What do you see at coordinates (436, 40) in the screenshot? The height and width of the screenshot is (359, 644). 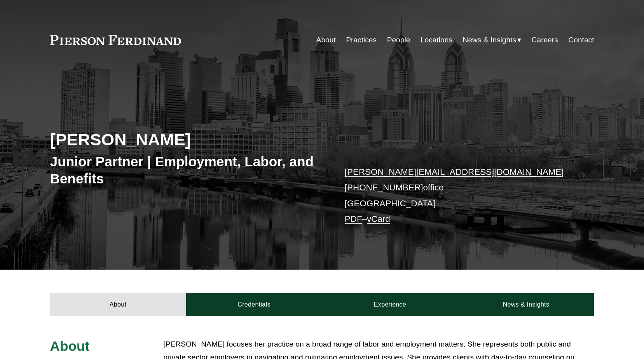 I see `a: Locations` at bounding box center [436, 40].